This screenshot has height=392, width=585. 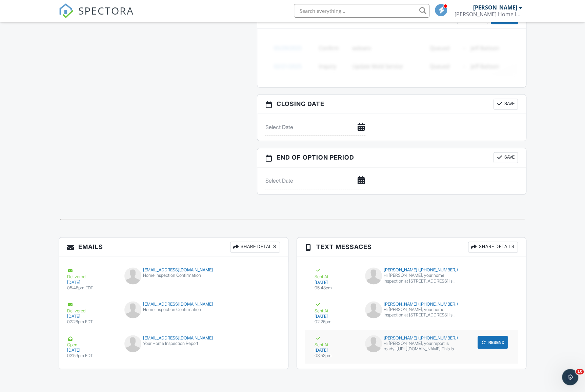 I want to click on span: SPECTORA, so click(x=106, y=11).